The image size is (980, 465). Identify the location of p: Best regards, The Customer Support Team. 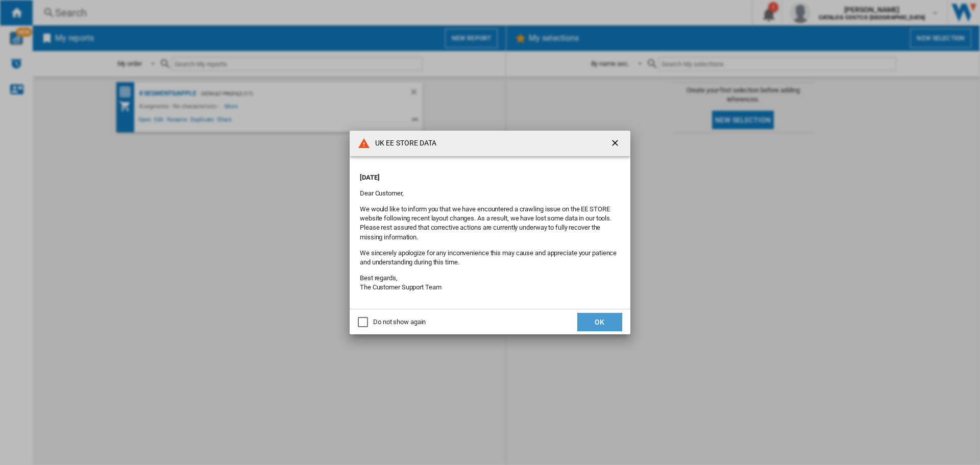
(490, 283).